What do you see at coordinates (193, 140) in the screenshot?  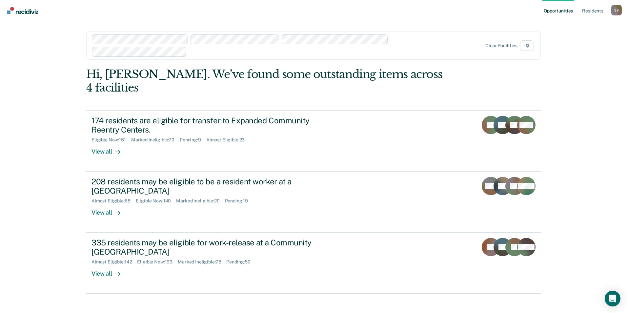 I see `div: Pending : 9` at bounding box center [193, 140].